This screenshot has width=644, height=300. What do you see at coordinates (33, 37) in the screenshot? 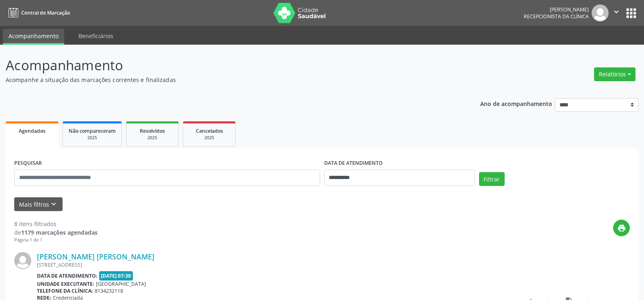
I see `a: Acompanhamento` at bounding box center [33, 37].